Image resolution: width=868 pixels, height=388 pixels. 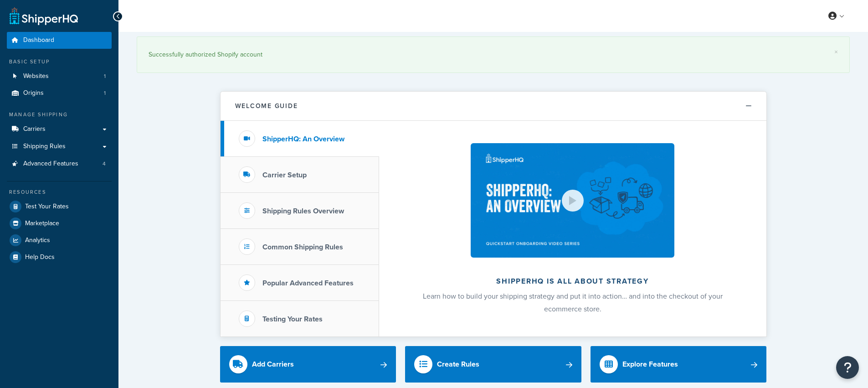 What do you see at coordinates (304, 139) in the screenshot?
I see `h3: ShipperHQ: An Overview` at bounding box center [304, 139].